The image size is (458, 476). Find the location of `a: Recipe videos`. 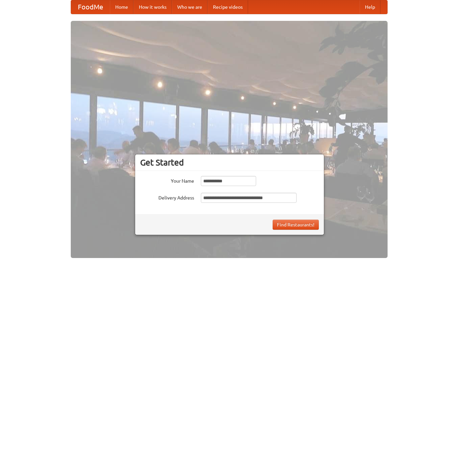

a: Recipe videos is located at coordinates (228, 7).